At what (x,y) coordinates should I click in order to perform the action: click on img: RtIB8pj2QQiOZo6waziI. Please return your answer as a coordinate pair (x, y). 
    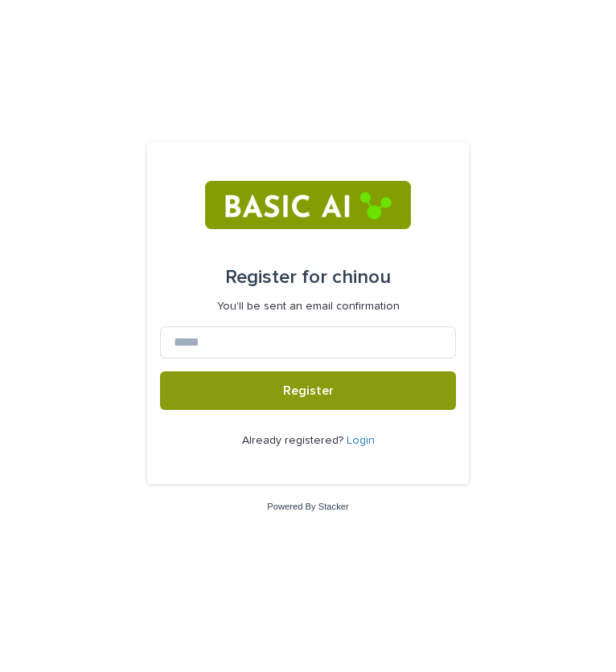
    Looking at the image, I should click on (307, 205).